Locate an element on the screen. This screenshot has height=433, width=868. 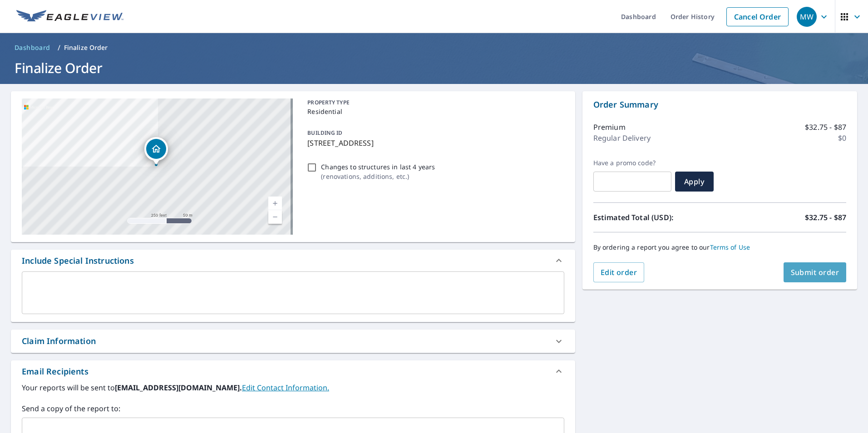
p: Estimated Total (USD): is located at coordinates (657, 217).